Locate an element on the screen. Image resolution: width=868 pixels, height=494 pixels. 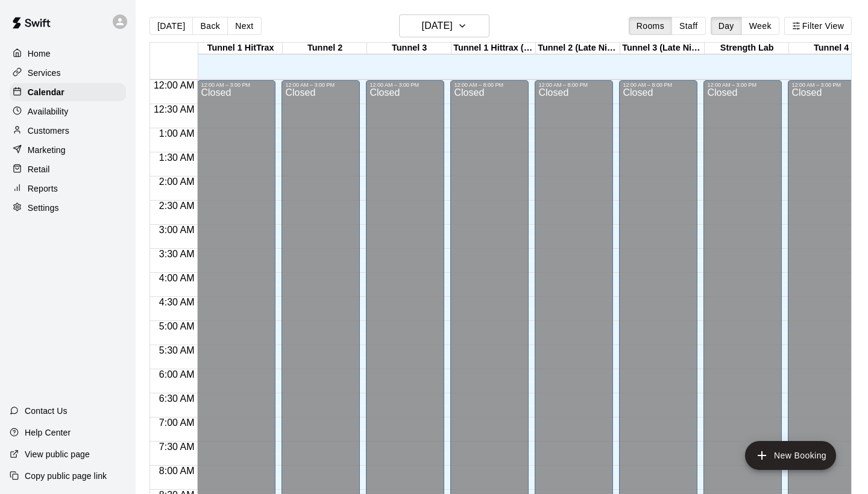
span: 1:00 AM is located at coordinates (177, 133).